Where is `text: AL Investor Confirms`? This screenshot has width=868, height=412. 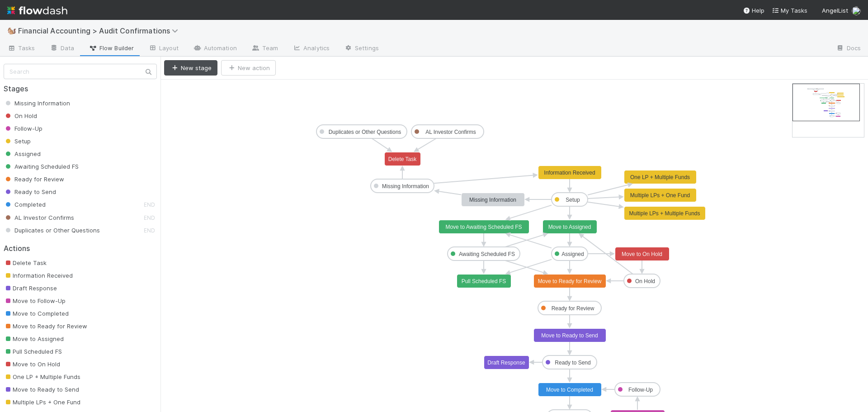
text: AL Investor Confirms is located at coordinates (451, 132).